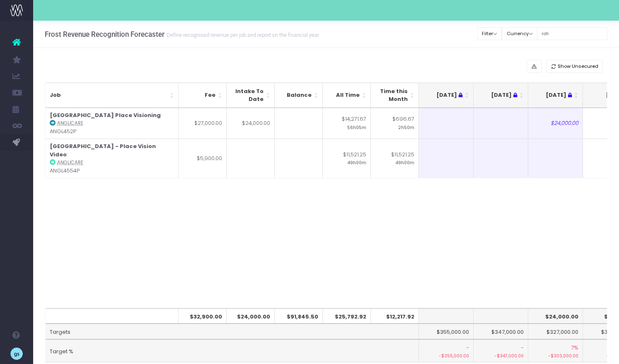 The image size is (619, 364). What do you see at coordinates (203, 95) in the screenshot?
I see `th: Fee: activate to sort column ascending` at bounding box center [203, 95].